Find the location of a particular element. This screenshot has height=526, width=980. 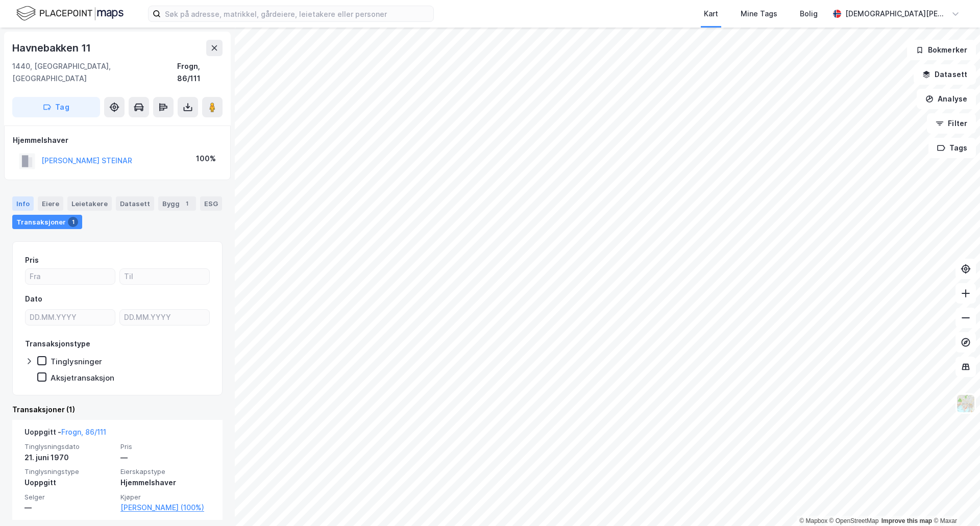

div: Info is located at coordinates (23, 203).